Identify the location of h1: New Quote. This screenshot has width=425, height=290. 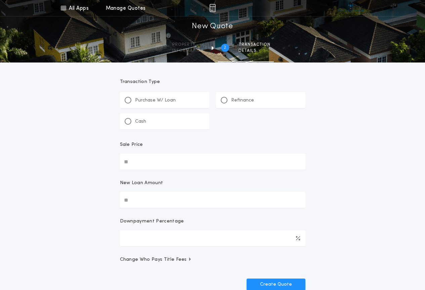
(212, 27).